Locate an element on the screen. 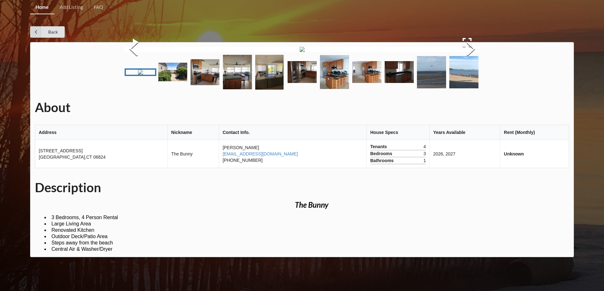 This screenshot has height=291, width=604. img: IMG_1055.JPG is located at coordinates (335, 72).